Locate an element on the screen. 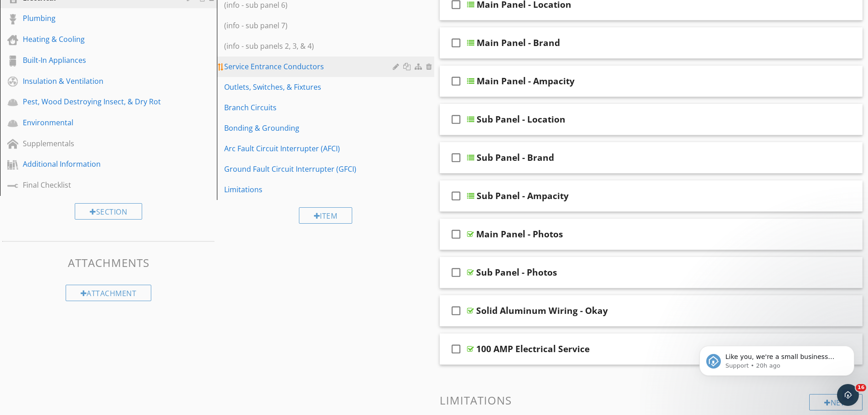  div: Item is located at coordinates (326, 216).